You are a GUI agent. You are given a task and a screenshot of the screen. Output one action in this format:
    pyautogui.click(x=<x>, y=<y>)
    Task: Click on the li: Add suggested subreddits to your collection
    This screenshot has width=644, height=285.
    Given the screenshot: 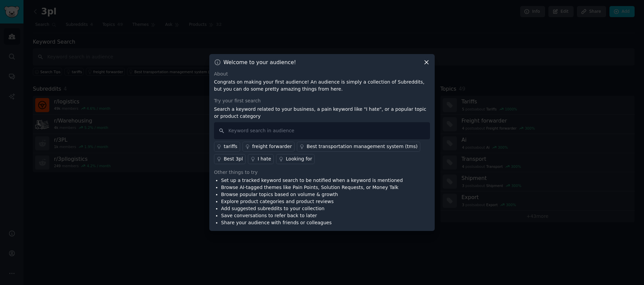 What is the action you would take?
    pyautogui.click(x=312, y=208)
    